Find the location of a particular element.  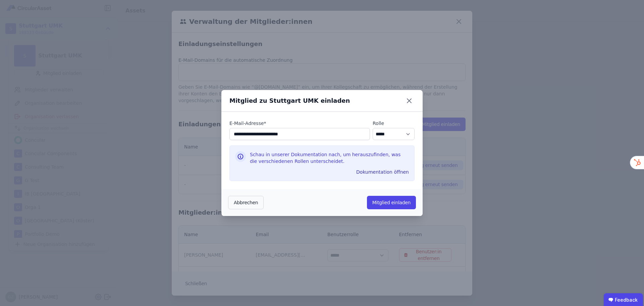

div: Mitglied zu Stuttgart UMK einladen is located at coordinates (289, 100).